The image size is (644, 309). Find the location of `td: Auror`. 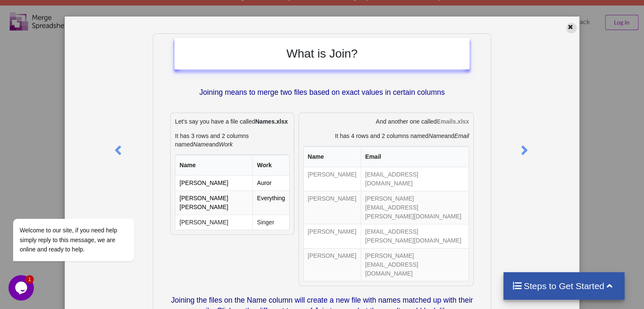

td: Auror is located at coordinates (270, 183).